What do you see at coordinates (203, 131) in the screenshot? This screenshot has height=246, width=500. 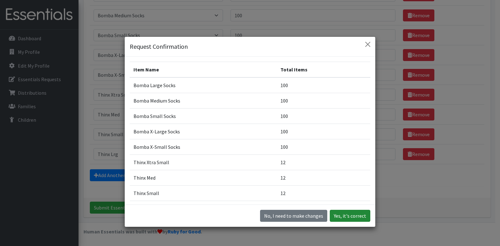 I see `td: Bomba X-Large Socks` at bounding box center [203, 131].